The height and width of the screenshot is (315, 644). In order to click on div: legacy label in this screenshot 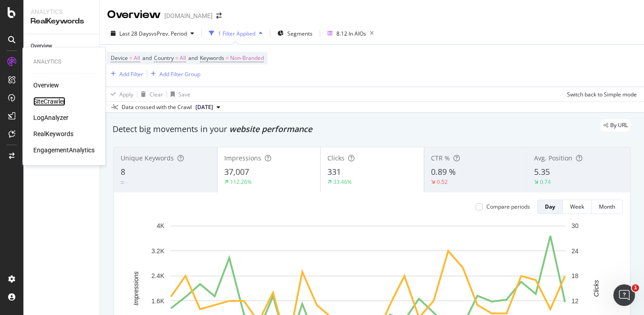, I will do `click(616, 126)`.